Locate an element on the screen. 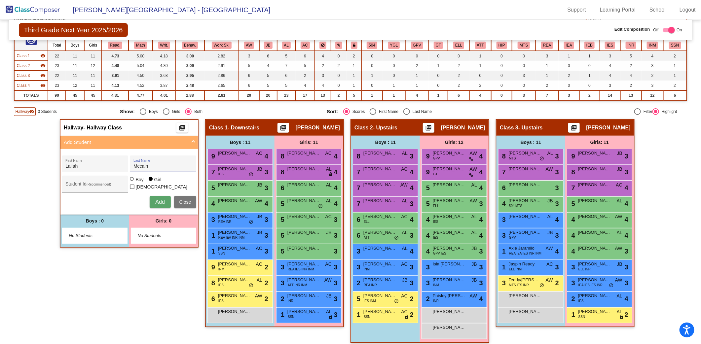 This screenshot has width=701, height=344. td: 2.86 is located at coordinates (222, 76).